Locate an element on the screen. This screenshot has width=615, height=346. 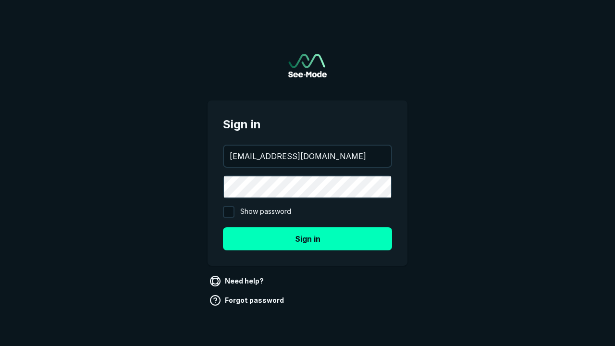
a: Need help? is located at coordinates (237, 281).